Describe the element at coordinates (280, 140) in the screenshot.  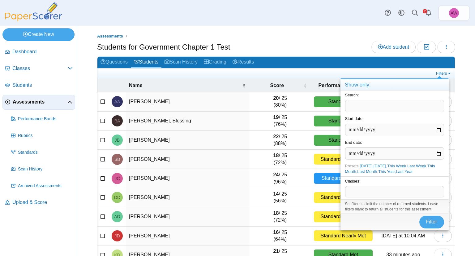
I see `td: / 25 (88%)` at that location.